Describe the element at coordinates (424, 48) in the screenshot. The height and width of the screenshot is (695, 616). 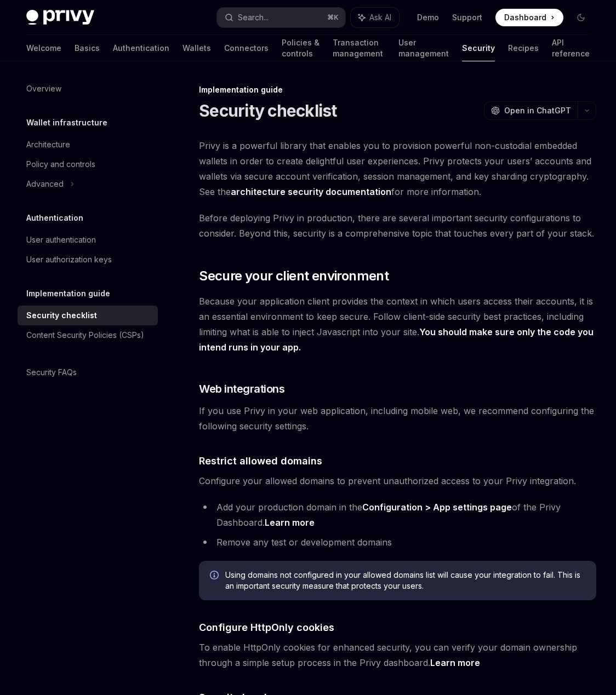
I see `a: User management` at that location.